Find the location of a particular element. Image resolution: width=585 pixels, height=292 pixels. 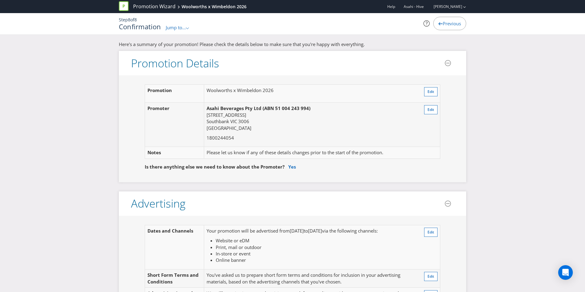

span: In-store or event is located at coordinates (233, 253).